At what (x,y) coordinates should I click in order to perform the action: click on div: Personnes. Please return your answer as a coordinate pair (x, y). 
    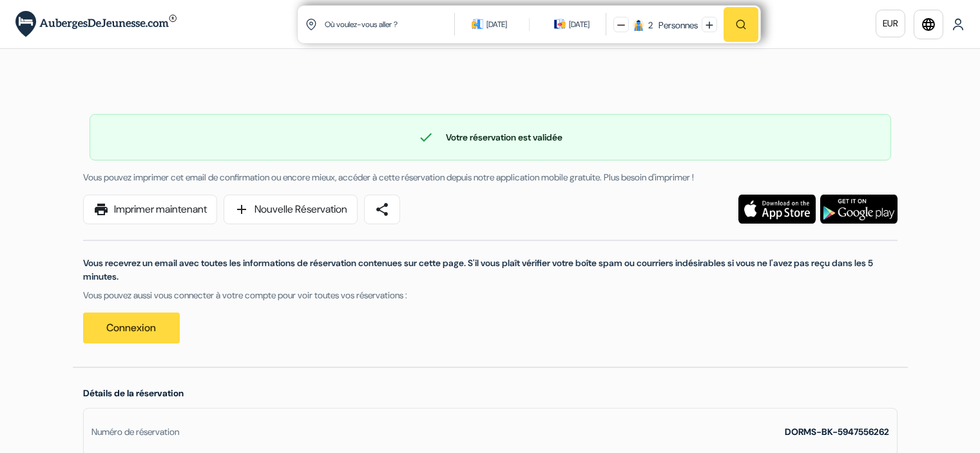
    Looking at the image, I should click on (676, 25).